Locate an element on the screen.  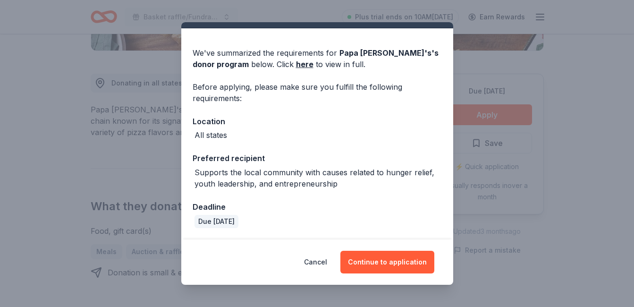
div: Preferred recipient is located at coordinates (317, 158).